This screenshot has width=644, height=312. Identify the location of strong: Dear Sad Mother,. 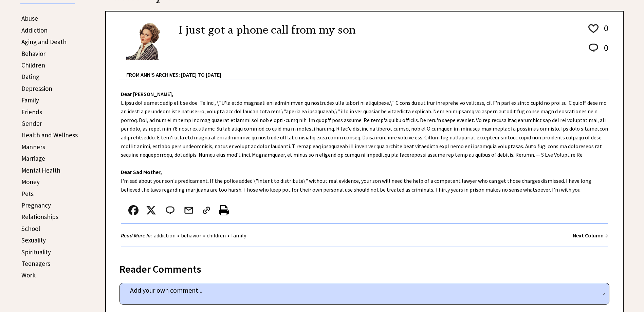
(141, 172).